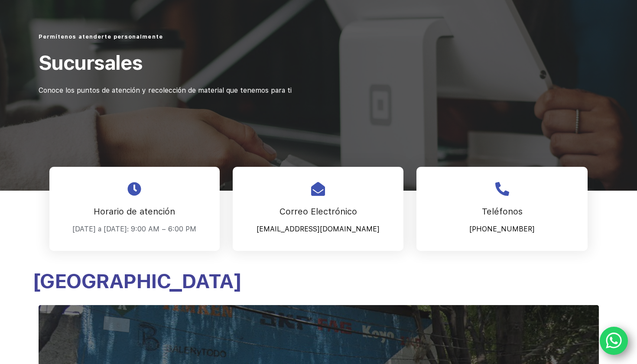 This screenshot has height=364, width=637. What do you see at coordinates (502, 212) in the screenshot?
I see `span: Teléfonos` at bounding box center [502, 212].